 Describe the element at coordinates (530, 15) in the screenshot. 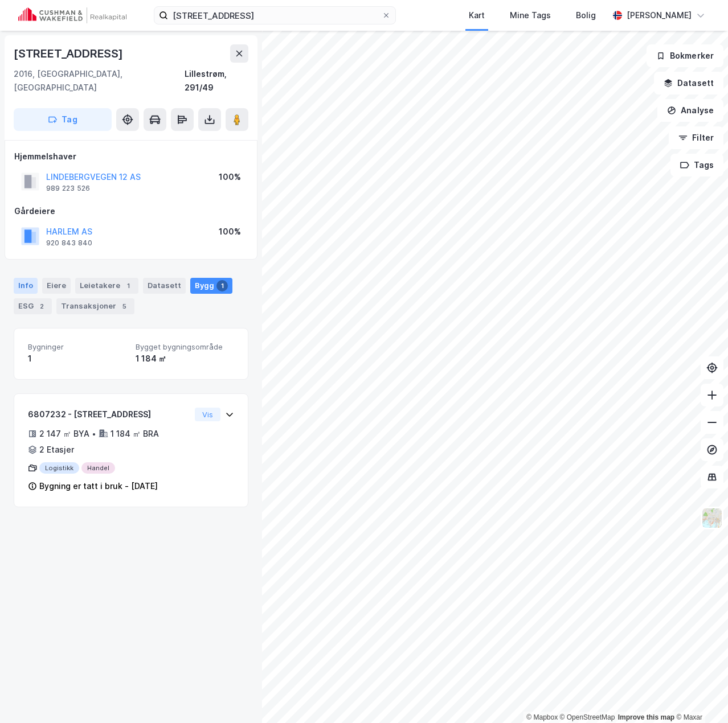

I see `div: Mine Tags` at that location.